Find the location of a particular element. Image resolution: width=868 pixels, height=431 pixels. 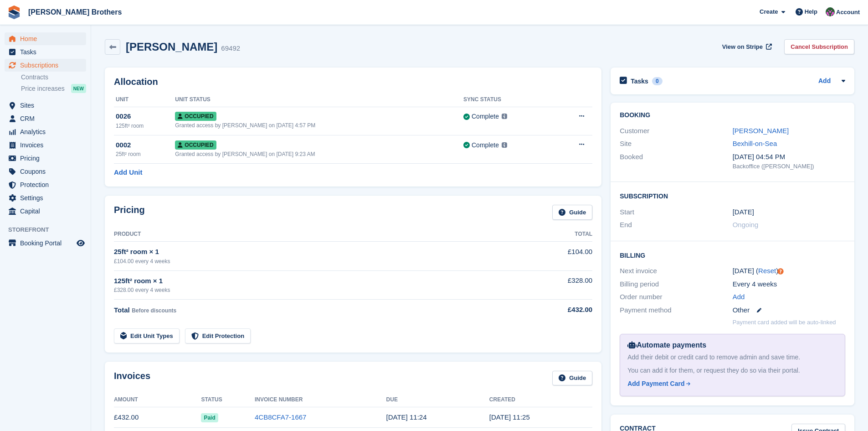

time: 2025-10-03 10:24:41 UTC is located at coordinates (407, 417).